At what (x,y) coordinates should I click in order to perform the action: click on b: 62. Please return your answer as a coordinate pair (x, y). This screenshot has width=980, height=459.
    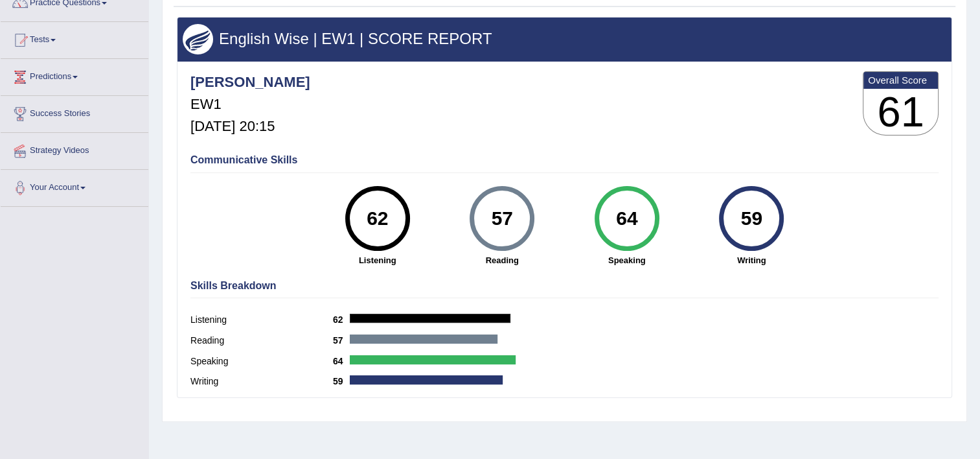
    Looking at the image, I should click on (341, 319).